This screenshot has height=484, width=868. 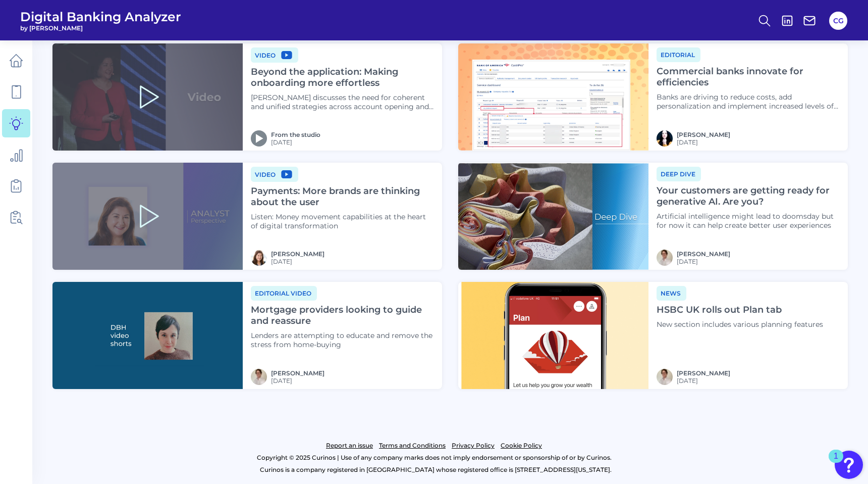 I want to click on a: Deep dive, so click(x=679, y=173).